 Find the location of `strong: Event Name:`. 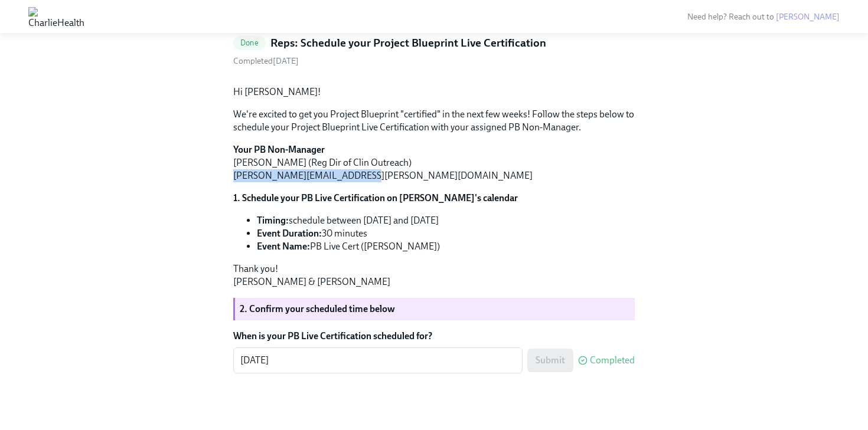

strong: Event Name: is located at coordinates (283, 246).